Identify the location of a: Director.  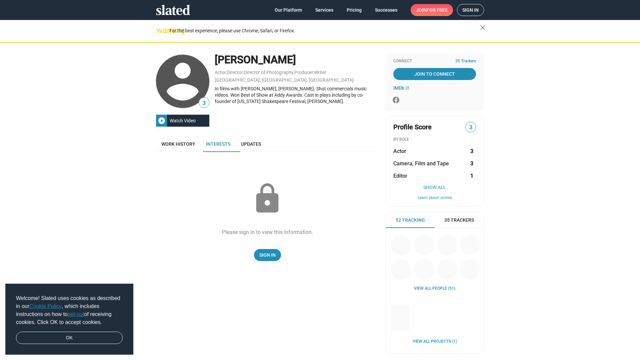
(235, 72).